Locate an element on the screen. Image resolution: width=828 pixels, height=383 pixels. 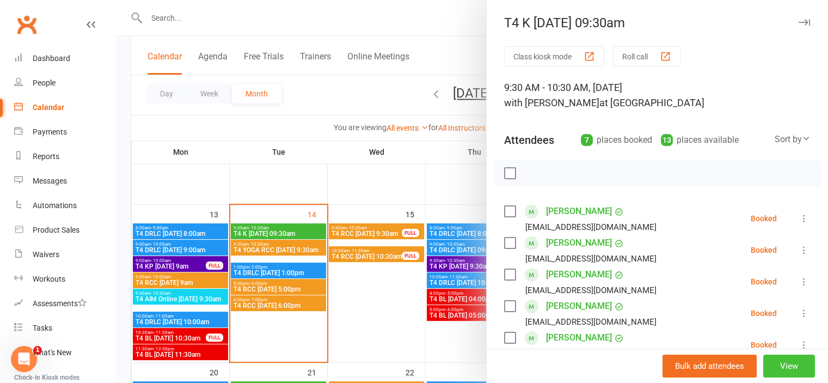
div: places booked is located at coordinates (616, 140).